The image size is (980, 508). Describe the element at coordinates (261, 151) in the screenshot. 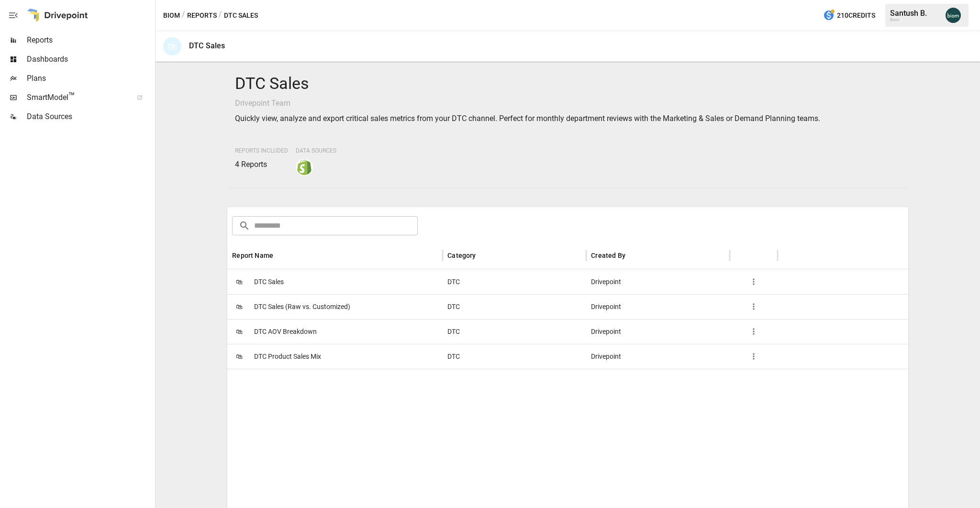

I see `span: Reports Included` at that location.